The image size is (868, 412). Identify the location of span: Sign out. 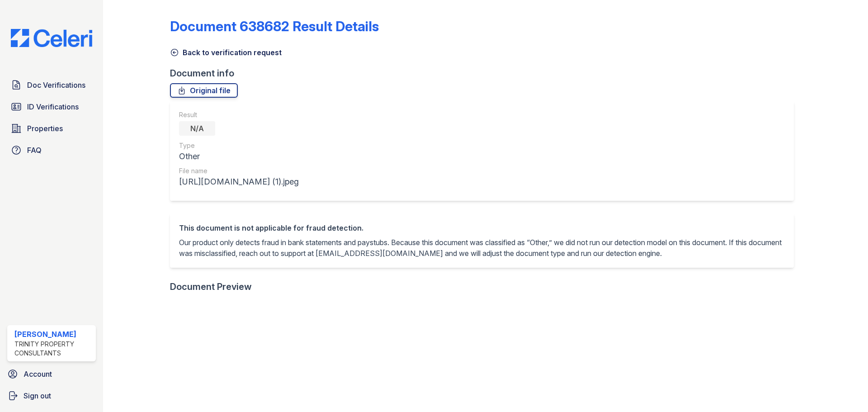
(37, 396).